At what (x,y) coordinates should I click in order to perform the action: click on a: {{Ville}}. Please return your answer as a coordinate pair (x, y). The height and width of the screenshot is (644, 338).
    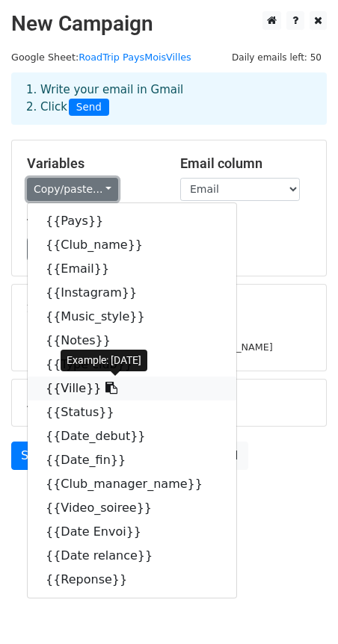
    Looking at the image, I should click on (132, 389).